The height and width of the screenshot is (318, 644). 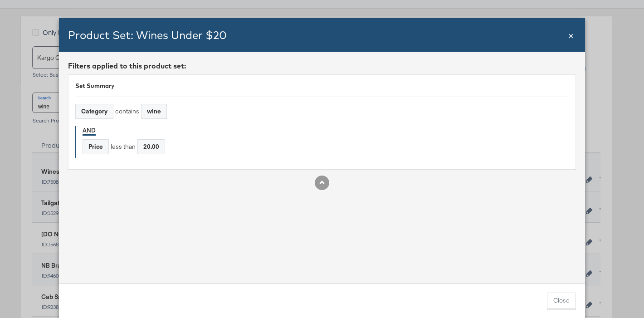 I want to click on div: Set Summary, so click(x=322, y=86).